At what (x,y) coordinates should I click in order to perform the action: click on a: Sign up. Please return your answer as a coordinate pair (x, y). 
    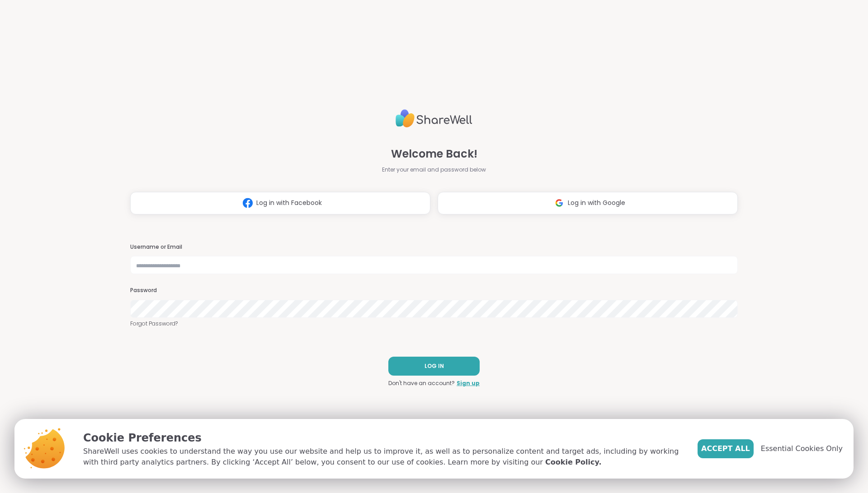
    Looking at the image, I should click on (468, 384).